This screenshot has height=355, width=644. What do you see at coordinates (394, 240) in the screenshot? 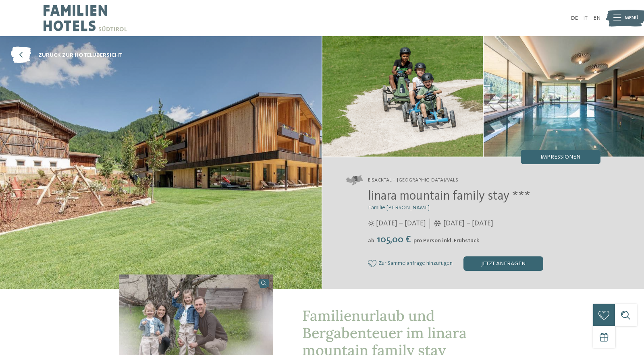
I see `span: 105,00 €` at bounding box center [394, 240].